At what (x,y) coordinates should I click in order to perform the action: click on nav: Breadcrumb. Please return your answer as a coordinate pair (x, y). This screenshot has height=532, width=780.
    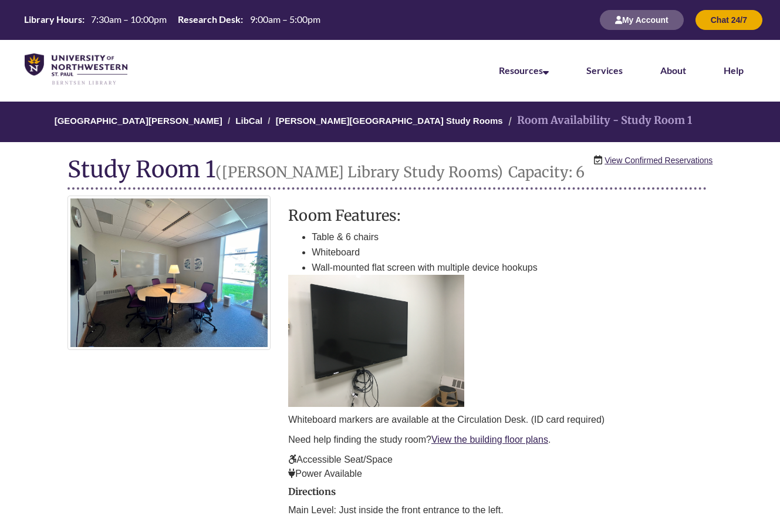
    Looking at the image, I should click on (391, 122).